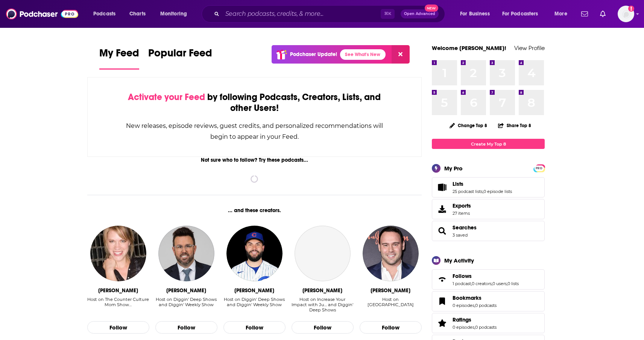  Describe the element at coordinates (391, 254) in the screenshot. I see `img: Scott Braun` at that location.